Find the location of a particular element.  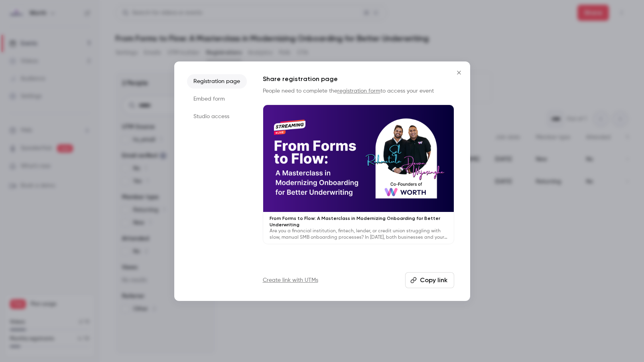

a: registration form is located at coordinates (359, 91).